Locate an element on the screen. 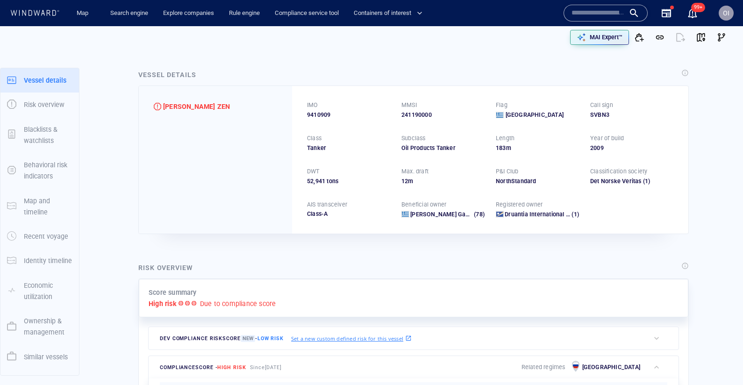 This screenshot has width=743, height=385. span: compliance score - is located at coordinates (203, 367).